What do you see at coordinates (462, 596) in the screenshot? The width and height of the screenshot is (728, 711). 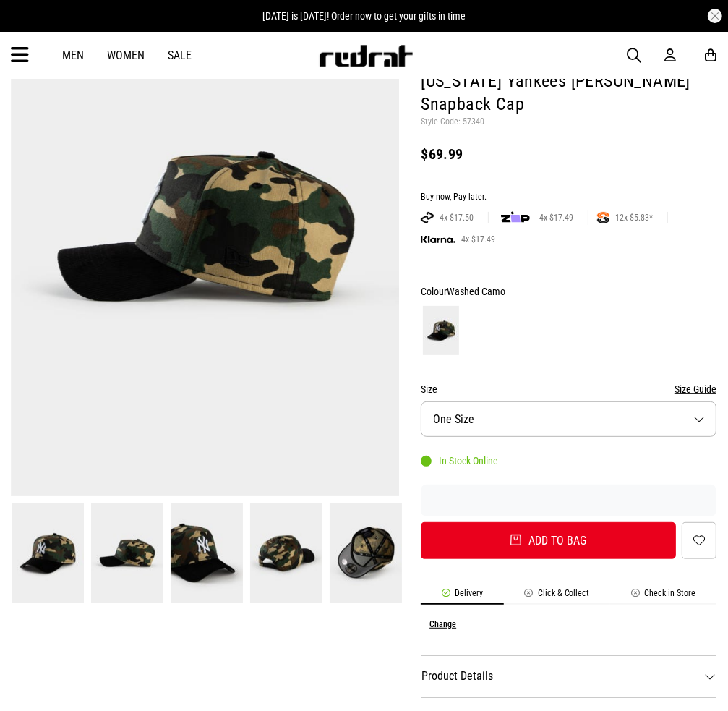 I see `li: Delivery` at bounding box center [462, 596].